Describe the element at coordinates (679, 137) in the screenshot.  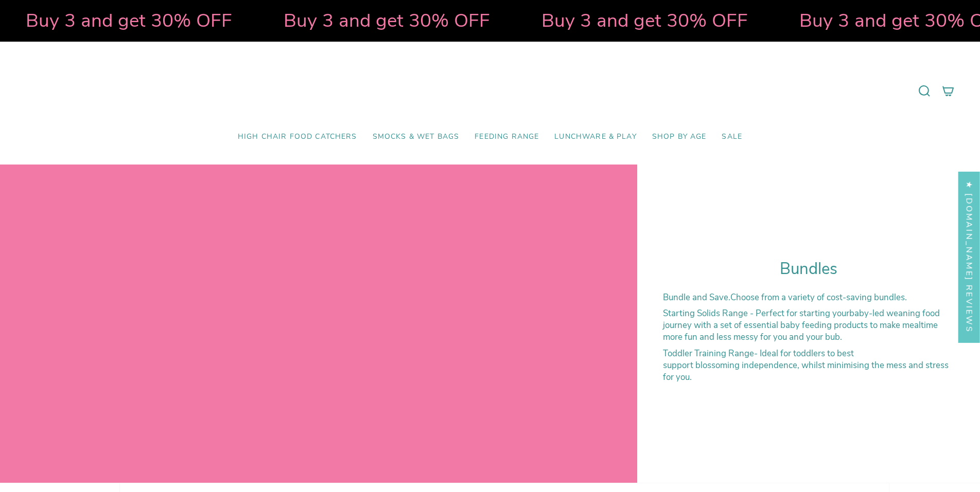
I see `a: Shop by Age` at that location.